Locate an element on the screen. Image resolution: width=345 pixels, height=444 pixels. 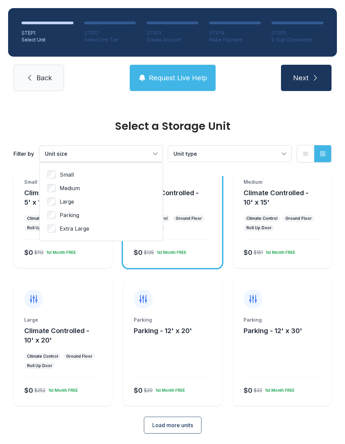
span: Next is located at coordinates (301, 78).